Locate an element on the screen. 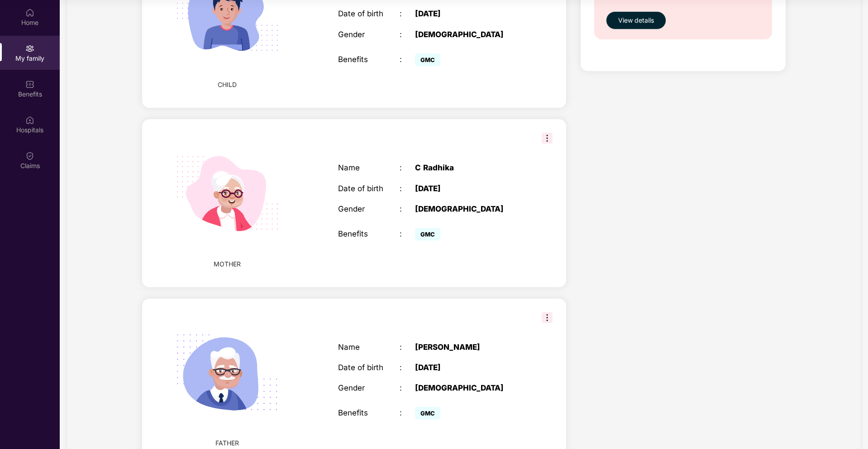 The image size is (868, 449). div: C Radhika is located at coordinates (468, 167).